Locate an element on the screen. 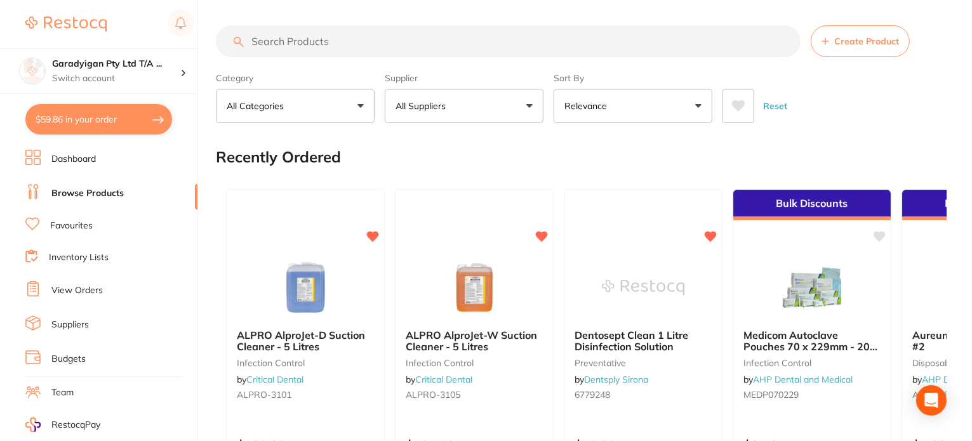  a: Inventory Lists is located at coordinates (79, 258).